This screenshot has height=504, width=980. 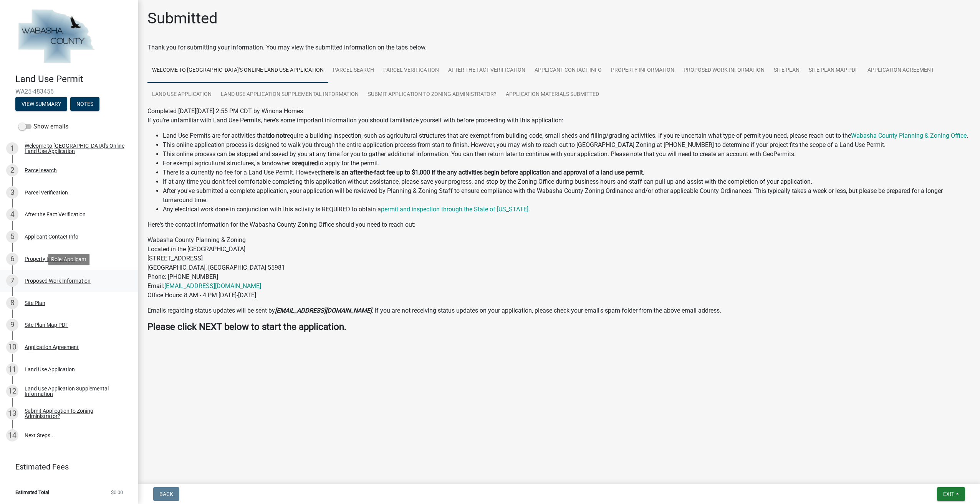 I want to click on p: Emails regarding status updates will be sent by . If you are not receiving status updates on your..., so click(x=559, y=311).